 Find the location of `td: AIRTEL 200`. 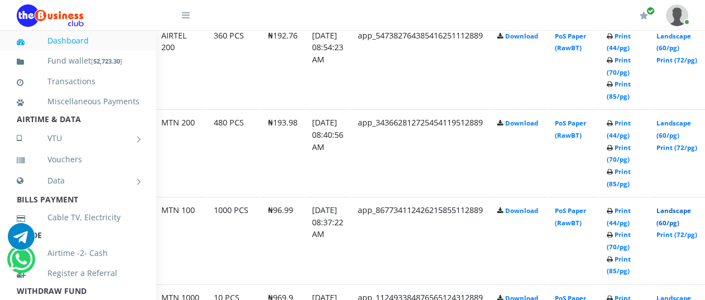

td: AIRTEL 200 is located at coordinates (180, 65).